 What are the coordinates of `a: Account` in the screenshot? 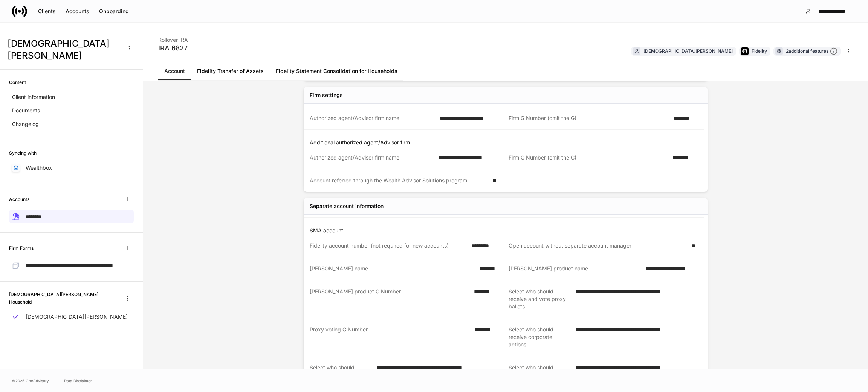 It's located at (175, 71).